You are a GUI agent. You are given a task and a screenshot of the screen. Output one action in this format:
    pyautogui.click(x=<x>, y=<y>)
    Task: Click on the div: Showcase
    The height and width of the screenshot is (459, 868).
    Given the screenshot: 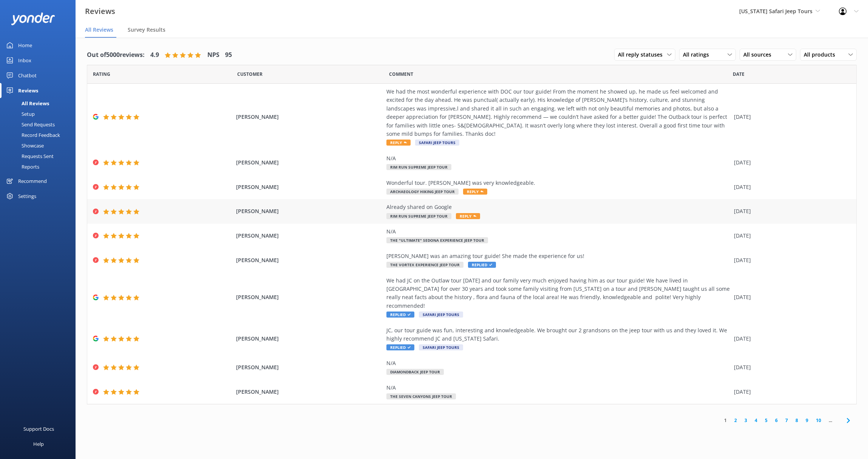 What is the action you would take?
    pyautogui.click(x=24, y=146)
    